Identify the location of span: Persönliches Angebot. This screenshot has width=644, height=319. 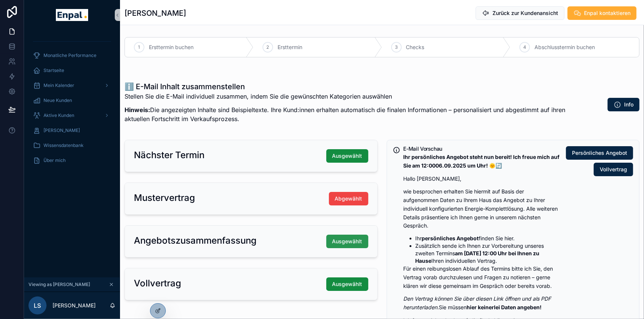
(600, 153).